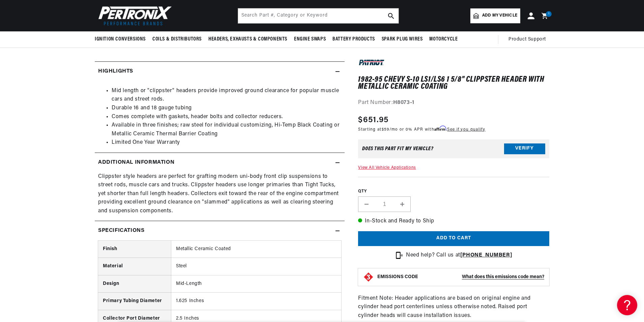  I want to click on li: Durable 16 and 18 gauge tubing, so click(226, 108).